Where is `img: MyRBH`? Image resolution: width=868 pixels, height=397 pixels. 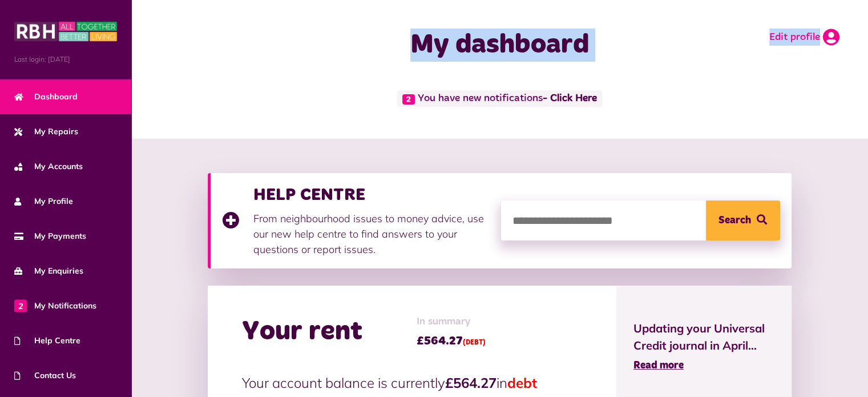 img: MyRBH is located at coordinates (65, 31).